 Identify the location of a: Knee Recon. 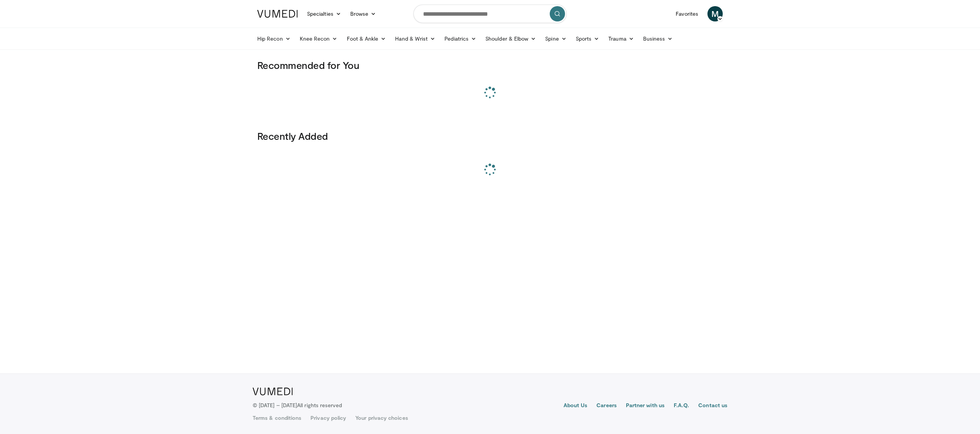
(318, 39).